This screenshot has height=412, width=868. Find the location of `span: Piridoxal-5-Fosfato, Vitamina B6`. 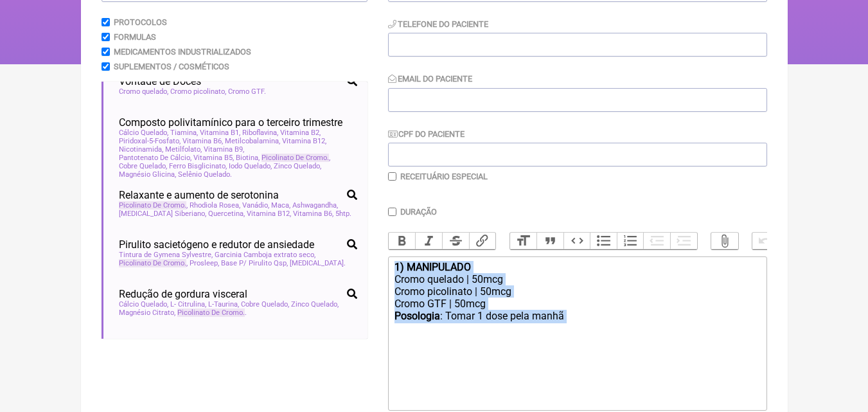

span: Piridoxal-5-Fosfato, Vitamina B6 is located at coordinates (171, 140).